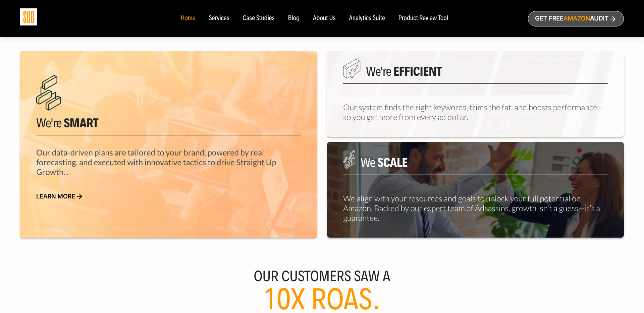 This screenshot has width=644, height=313. Describe the element at coordinates (29, 17) in the screenshot. I see `img: Sug` at that location.